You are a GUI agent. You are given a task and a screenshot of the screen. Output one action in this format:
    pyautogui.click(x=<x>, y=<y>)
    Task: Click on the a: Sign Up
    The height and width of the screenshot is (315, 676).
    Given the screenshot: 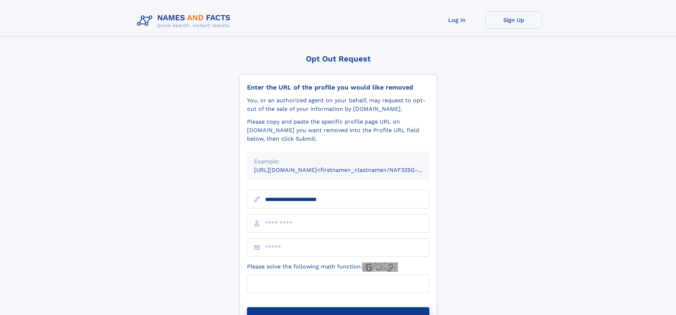 What is the action you would take?
    pyautogui.click(x=514, y=20)
    